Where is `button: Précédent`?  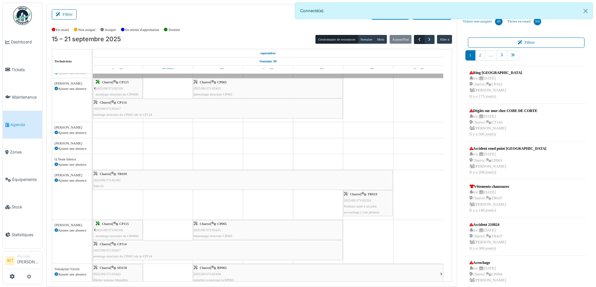
button: Précédent is located at coordinates (419, 39).